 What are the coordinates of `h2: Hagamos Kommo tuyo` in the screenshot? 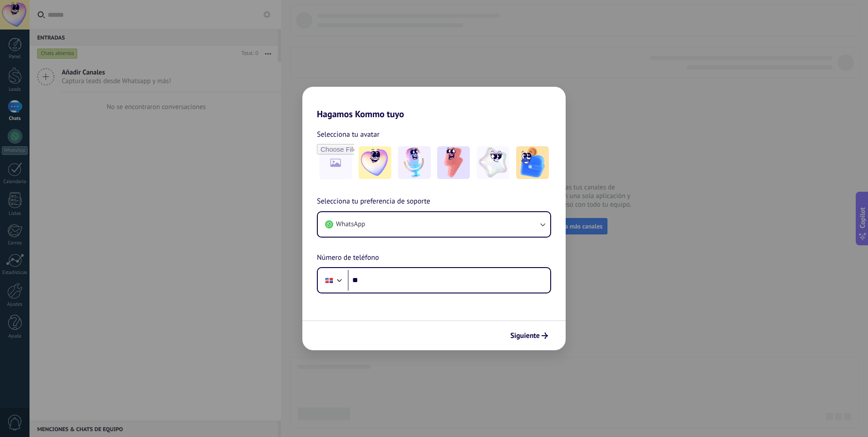 It's located at (434, 103).